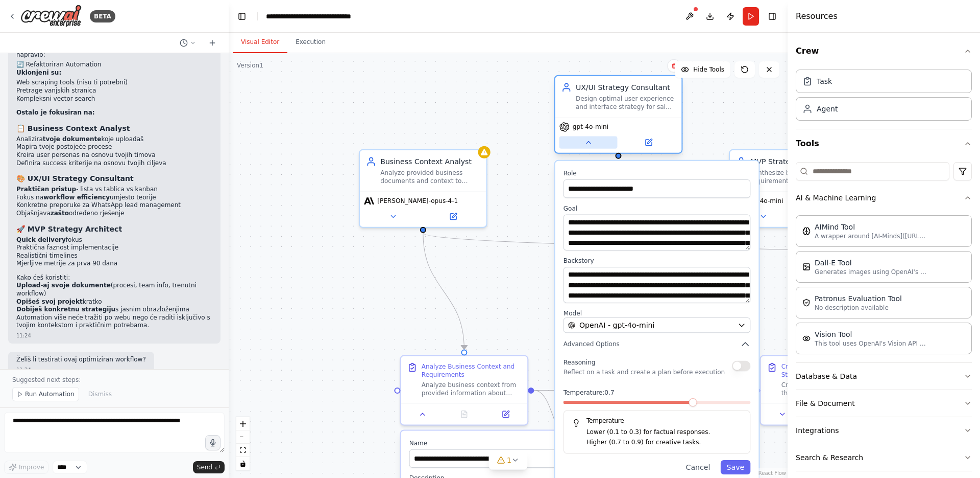  Describe the element at coordinates (502, 443) in the screenshot. I see `label: Name` at that location.